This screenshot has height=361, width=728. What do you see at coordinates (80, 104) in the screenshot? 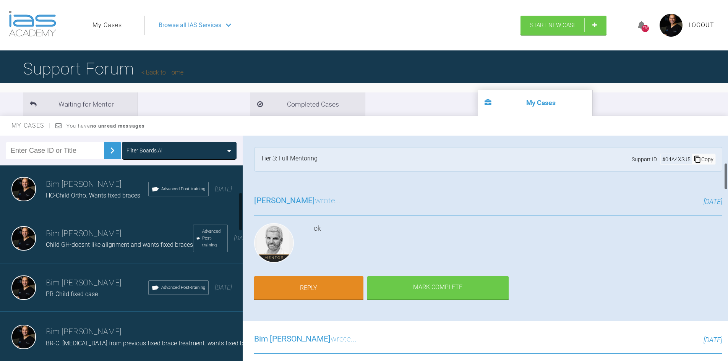
I see `li: Waiting for Mentor` at bounding box center [80, 104].